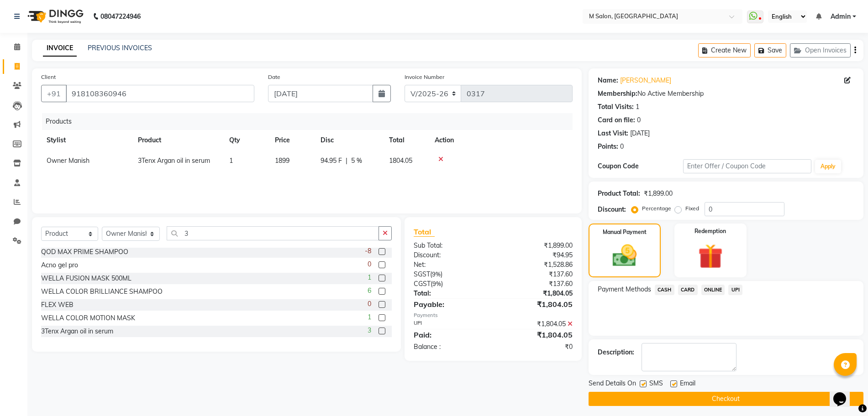  What do you see at coordinates (713, 290) in the screenshot?
I see `span: ONLINE` at bounding box center [713, 290].